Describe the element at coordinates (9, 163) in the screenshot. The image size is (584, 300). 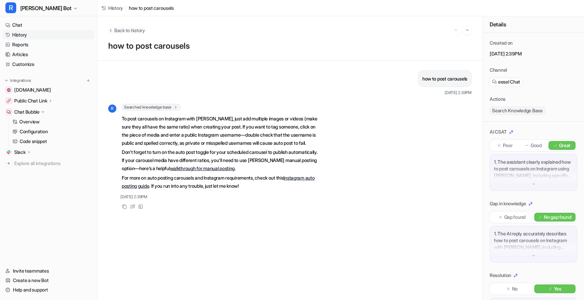
I see `img: explore all integrations` at that location.